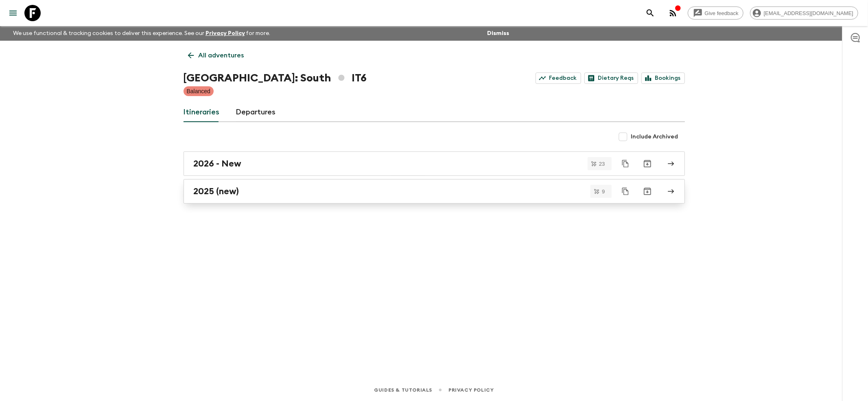 The height and width of the screenshot is (401, 868). I want to click on p: All adventures, so click(222, 55).